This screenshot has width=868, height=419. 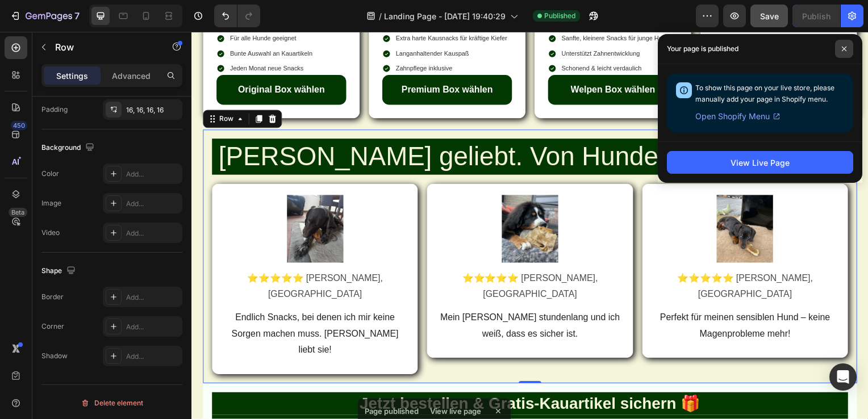 What do you see at coordinates (732, 117) in the screenshot?
I see `span: Open Shopify Menu` at bounding box center [732, 117].